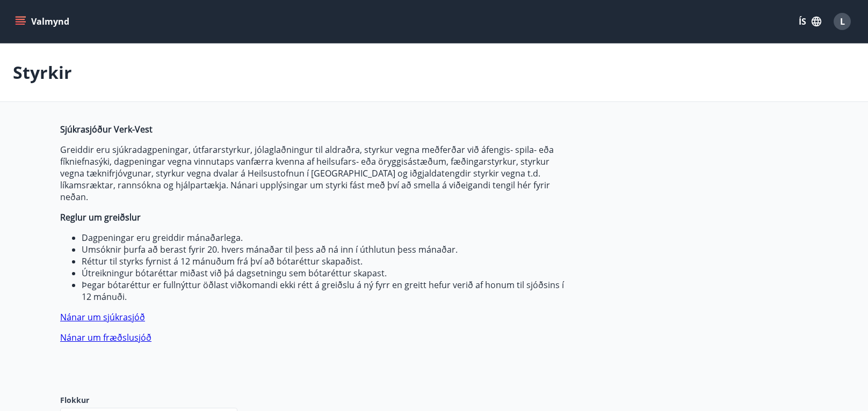 The height and width of the screenshot is (411, 868). I want to click on span: L, so click(842, 21).